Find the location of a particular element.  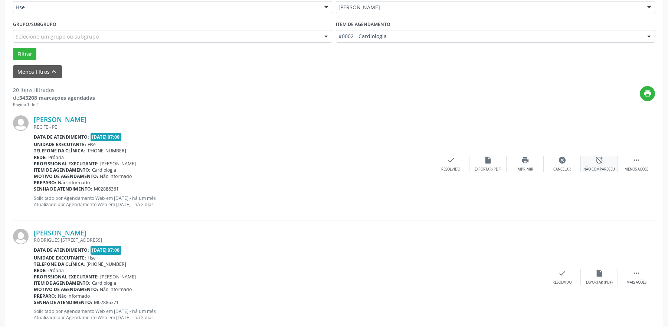

strong: 343208 marcações agendadas is located at coordinates (57, 98).